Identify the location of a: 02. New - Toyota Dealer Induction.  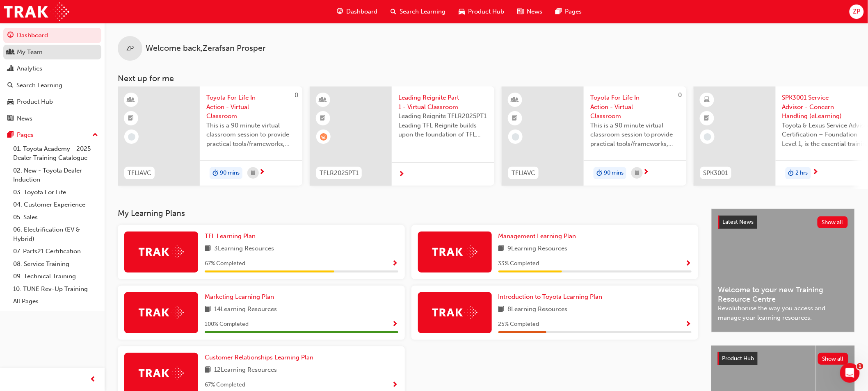
(56, 175).